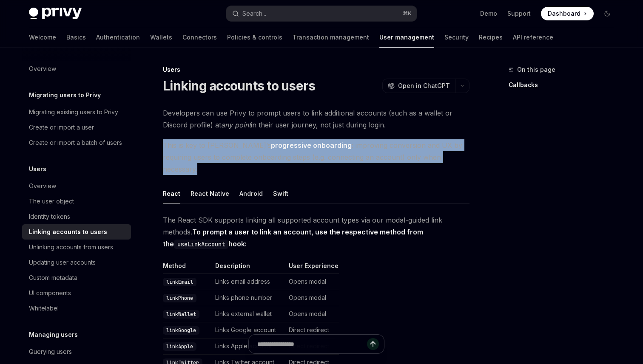 The height and width of the screenshot is (364, 643). I want to click on a: Wallets, so click(161, 37).